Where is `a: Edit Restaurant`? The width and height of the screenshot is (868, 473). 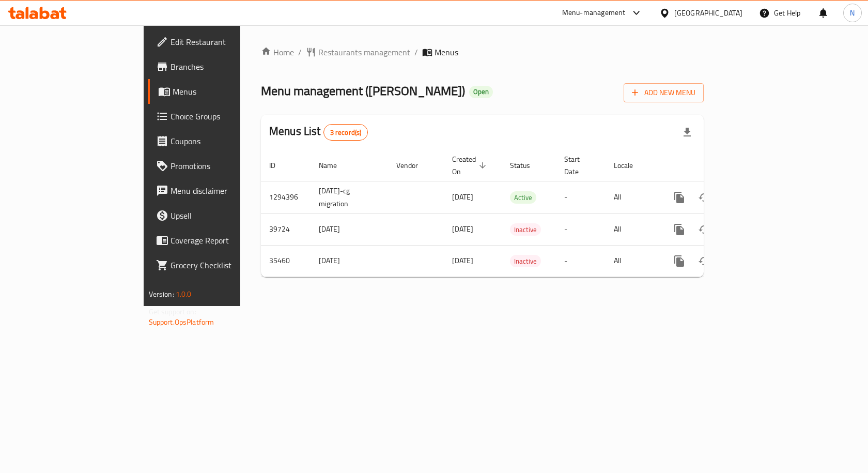 a: Edit Restaurant is located at coordinates (218, 42).